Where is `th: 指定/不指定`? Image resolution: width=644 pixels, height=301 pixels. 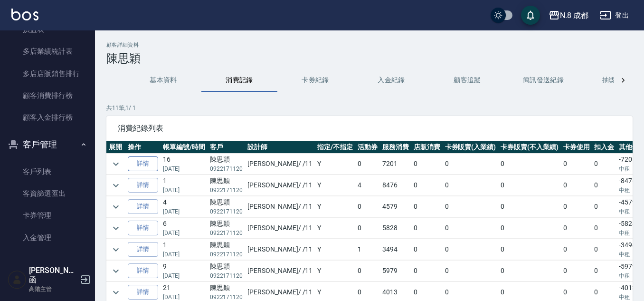
th: 指定/不指定 is located at coordinates (335, 147).